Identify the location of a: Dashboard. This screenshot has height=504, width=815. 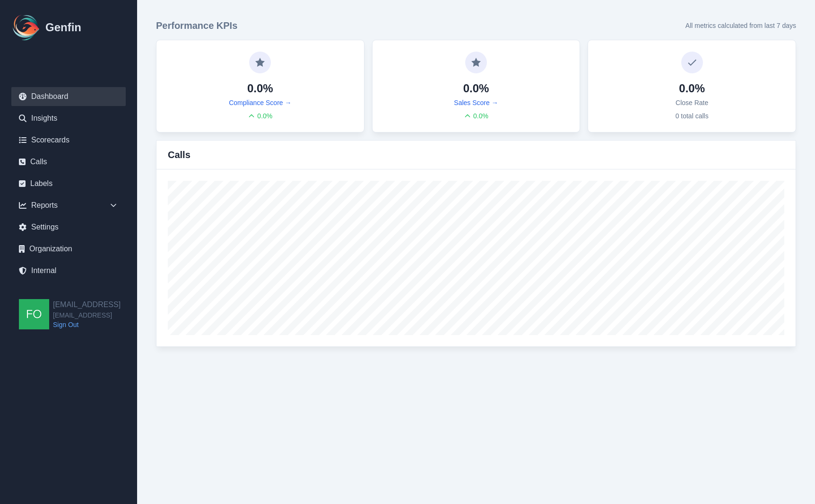
(69, 97).